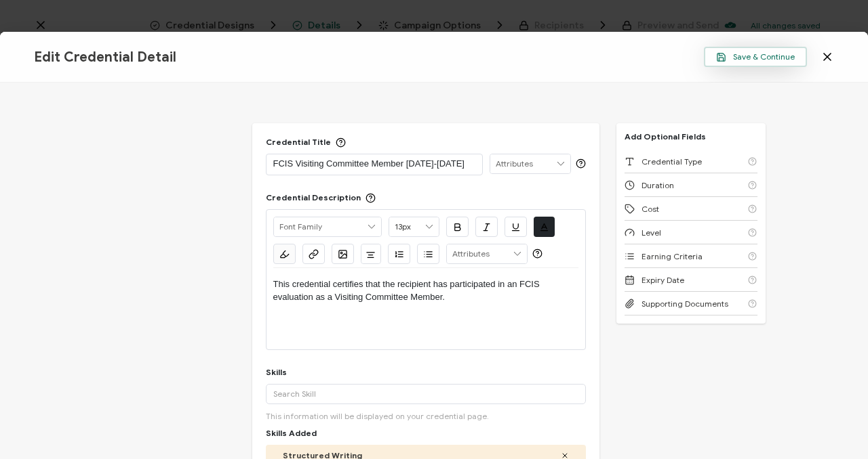 This screenshot has width=868, height=459. I want to click on div: Credential Title, so click(306, 142).